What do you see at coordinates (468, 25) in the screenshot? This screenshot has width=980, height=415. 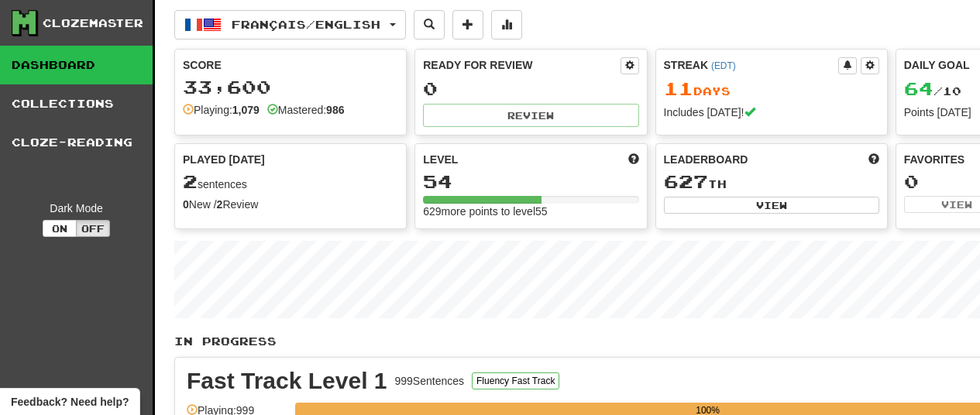 I see `button: Add sentence to collection` at bounding box center [468, 25].